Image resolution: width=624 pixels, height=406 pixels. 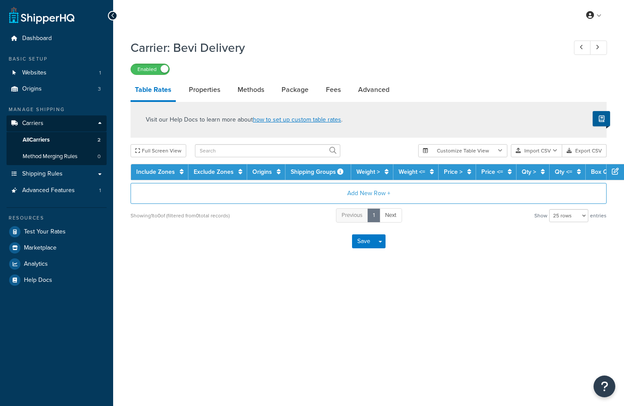 What do you see at coordinates (244, 120) in the screenshot?
I see `p: Visit our Help Docs to learn more about .` at bounding box center [244, 120].